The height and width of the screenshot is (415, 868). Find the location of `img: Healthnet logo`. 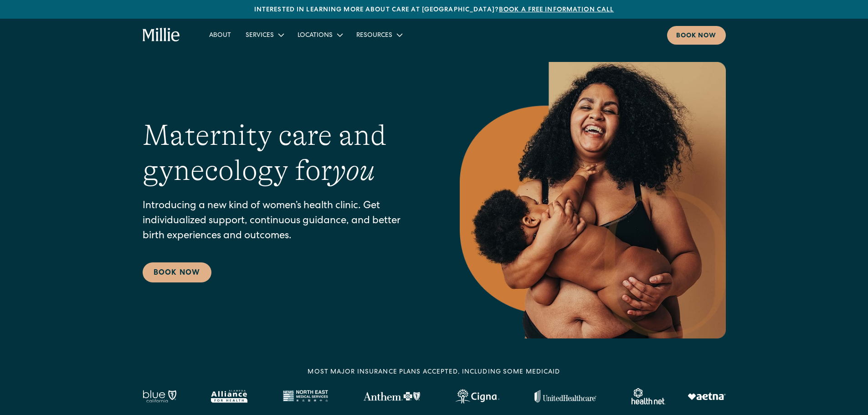

img: Healthnet logo is located at coordinates (648, 397).